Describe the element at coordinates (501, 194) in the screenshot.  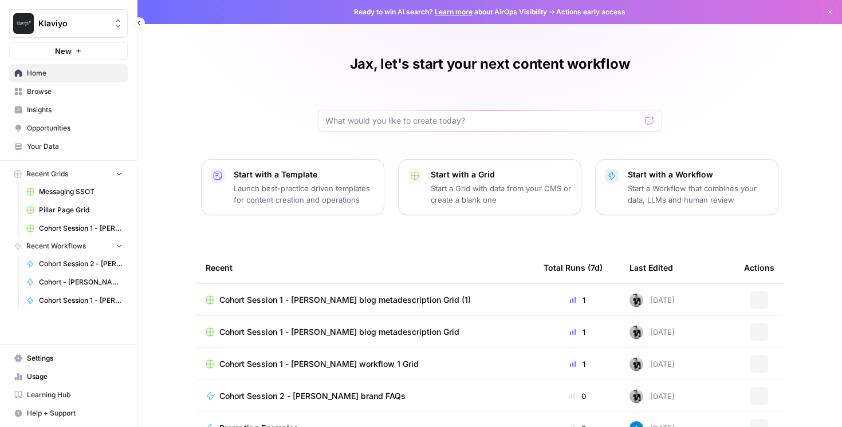
I see `p: Start a Grid with data from your CMS or create a blank one` at that location.